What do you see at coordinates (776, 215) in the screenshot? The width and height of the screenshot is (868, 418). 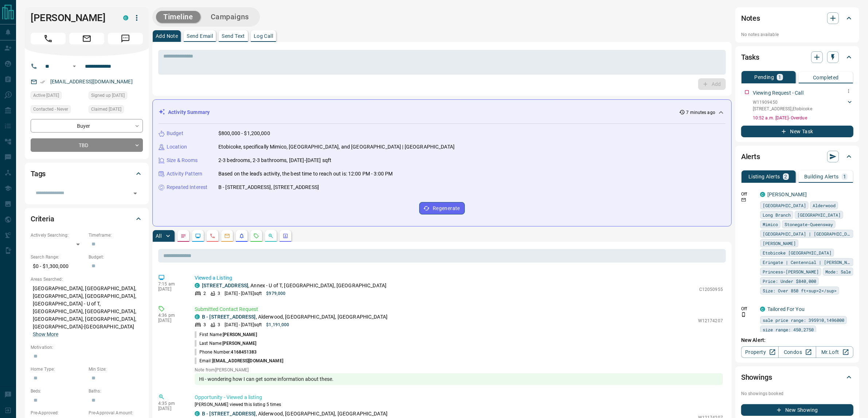 I see `span: Long Branch` at bounding box center [776, 215].